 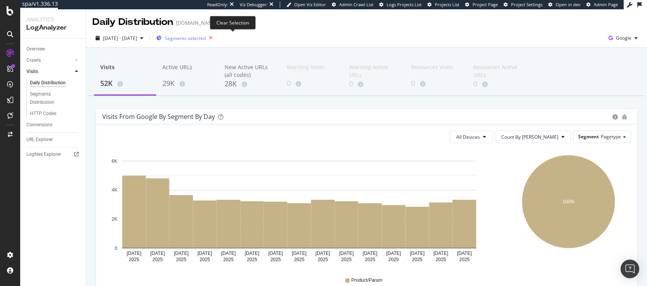 What do you see at coordinates (306, 5) in the screenshot?
I see `a: Open Viz Editor` at bounding box center [306, 5].